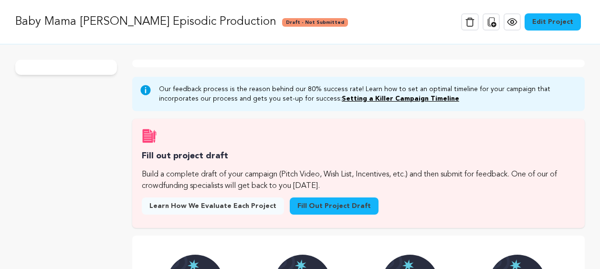 Image resolution: width=600 pixels, height=269 pixels. What do you see at coordinates (401, 99) in the screenshot?
I see `a: Setting a Killer Campaign Timeline` at bounding box center [401, 99].